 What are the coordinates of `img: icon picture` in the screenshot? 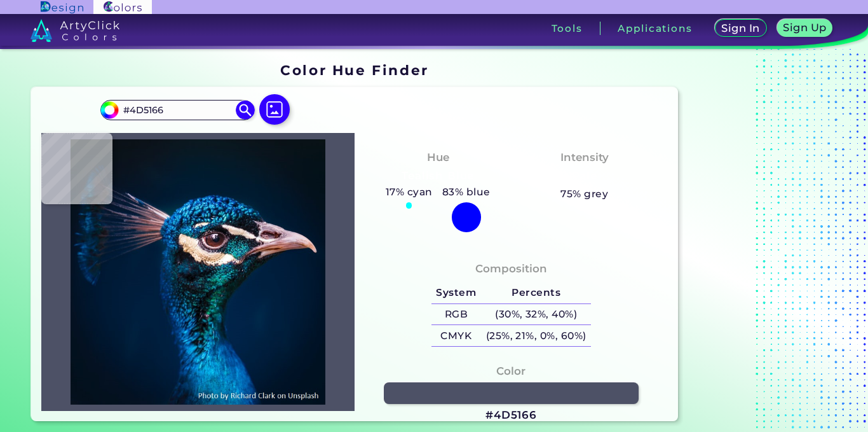 It's located at (274, 110).